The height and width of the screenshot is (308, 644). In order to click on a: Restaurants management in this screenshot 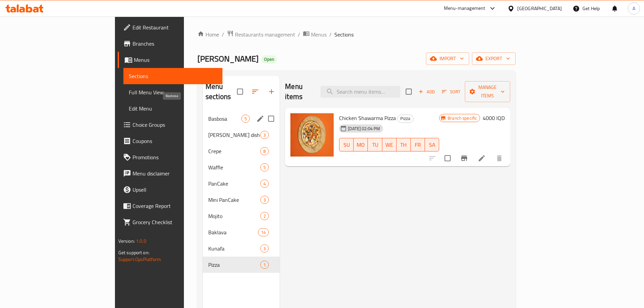, I will do `click(261, 34)`.